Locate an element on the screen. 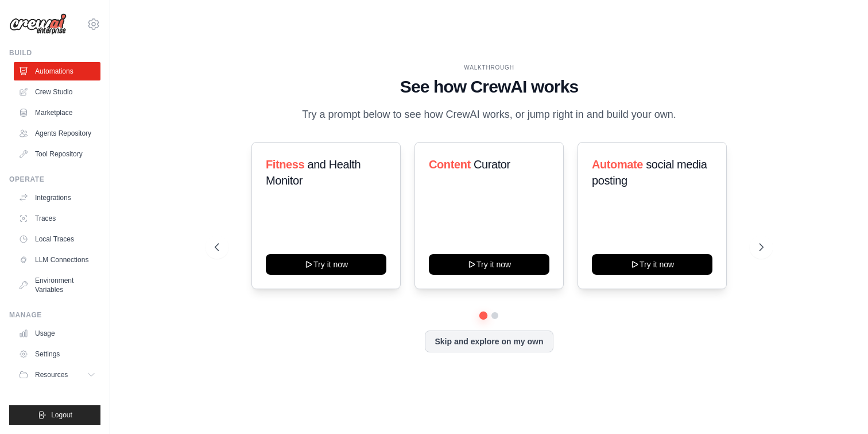  div: Operate is located at coordinates (55, 180).